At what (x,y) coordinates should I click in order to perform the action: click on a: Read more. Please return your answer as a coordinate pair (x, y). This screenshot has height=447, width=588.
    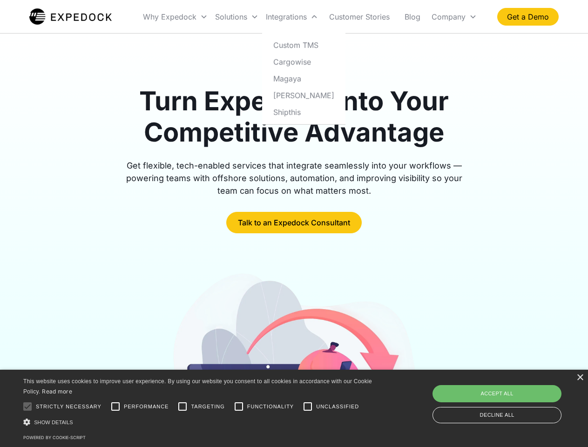
    Looking at the image, I should click on (57, 391).